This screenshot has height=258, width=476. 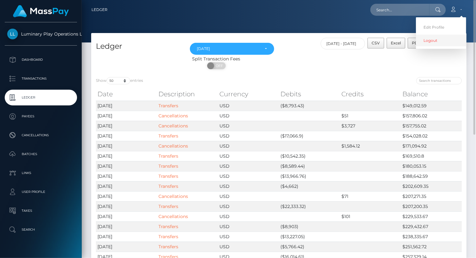 I want to click on td: ($8,793.43), so click(x=309, y=106).